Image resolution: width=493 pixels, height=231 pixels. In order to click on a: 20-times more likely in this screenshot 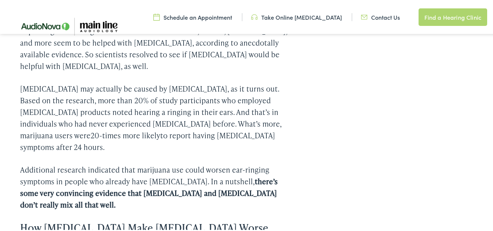, I will do `click(125, 134)`.